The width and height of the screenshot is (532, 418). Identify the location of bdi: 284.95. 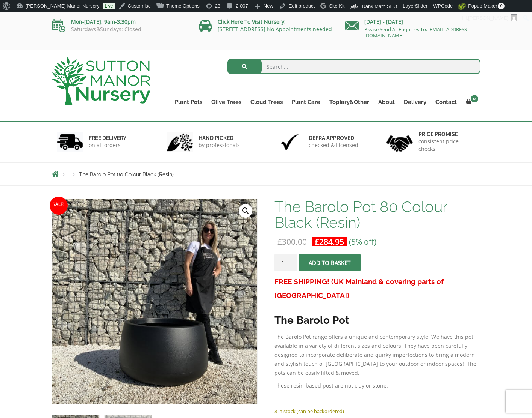
(329, 242).